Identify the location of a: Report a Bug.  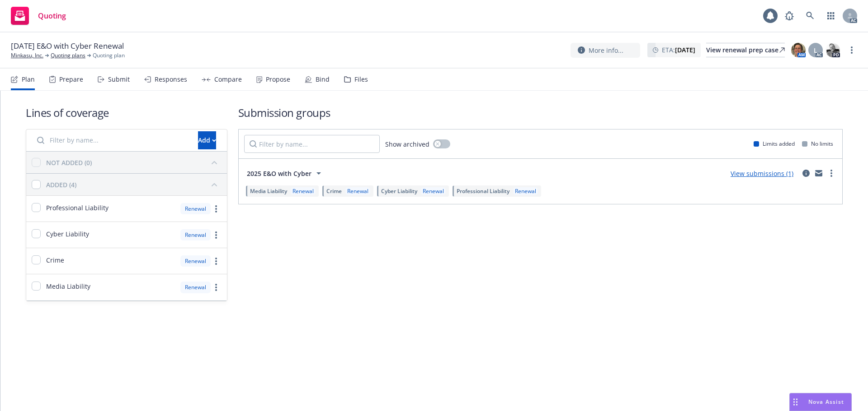
(789, 16).